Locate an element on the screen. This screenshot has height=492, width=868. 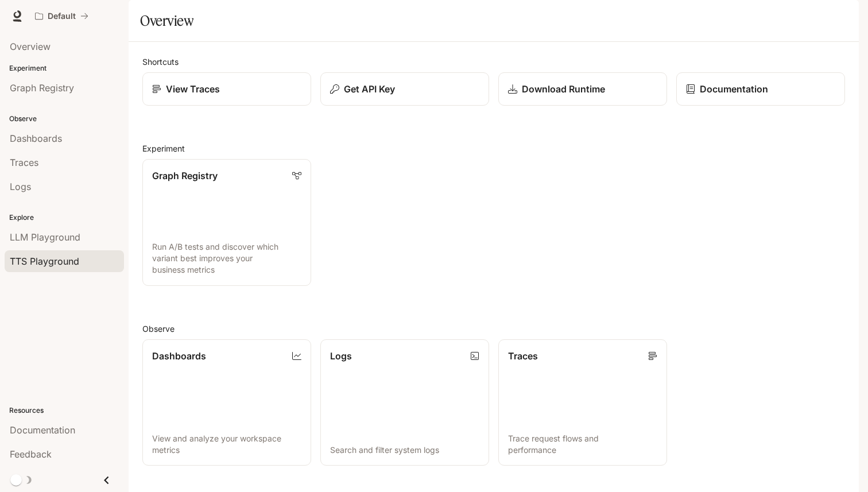
p: Logs is located at coordinates (341, 356).